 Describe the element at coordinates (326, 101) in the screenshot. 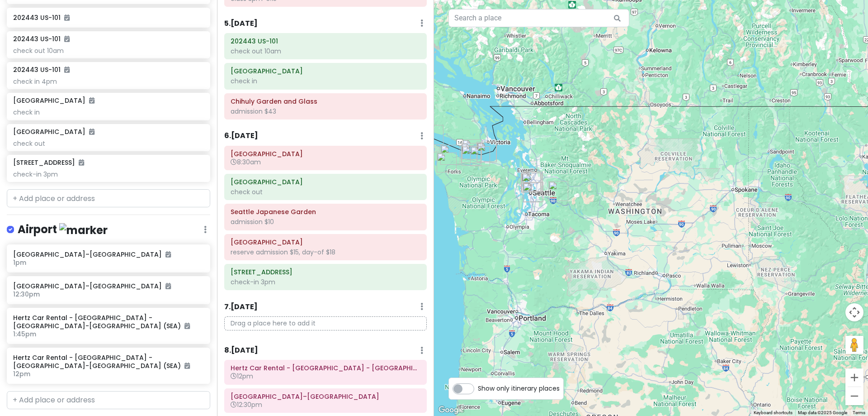

I see `h6: Chihuly Garden and Glass` at that location.